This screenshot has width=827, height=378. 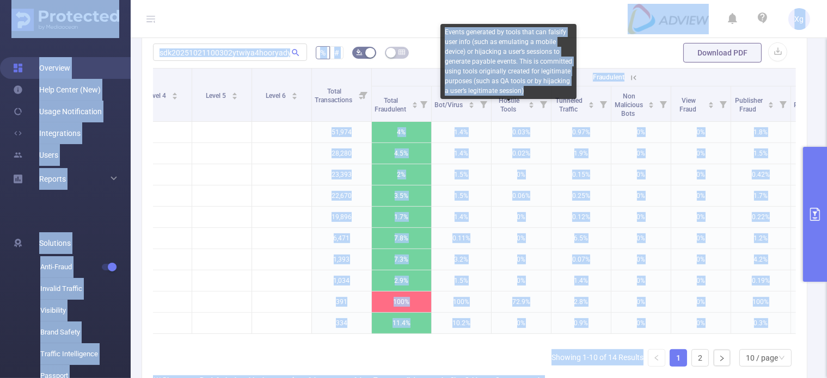 What do you see at coordinates (57, 90) in the screenshot?
I see `a: Help Center (New)` at bounding box center [57, 90].